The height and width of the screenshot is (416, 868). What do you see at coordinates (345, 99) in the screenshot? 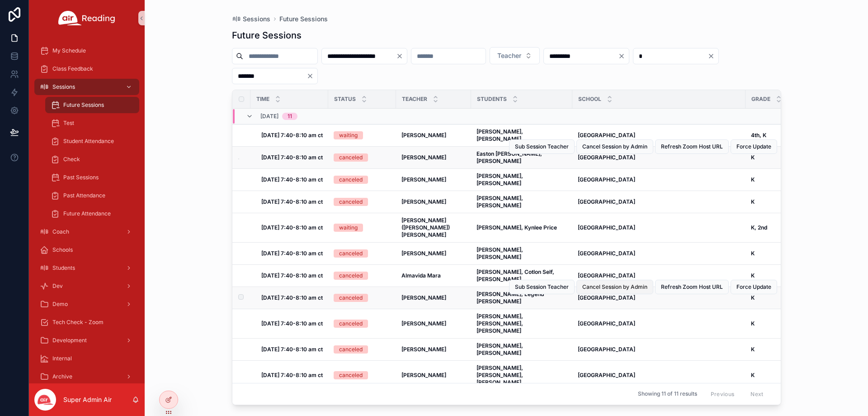
I see `span: Status` at bounding box center [345, 99].